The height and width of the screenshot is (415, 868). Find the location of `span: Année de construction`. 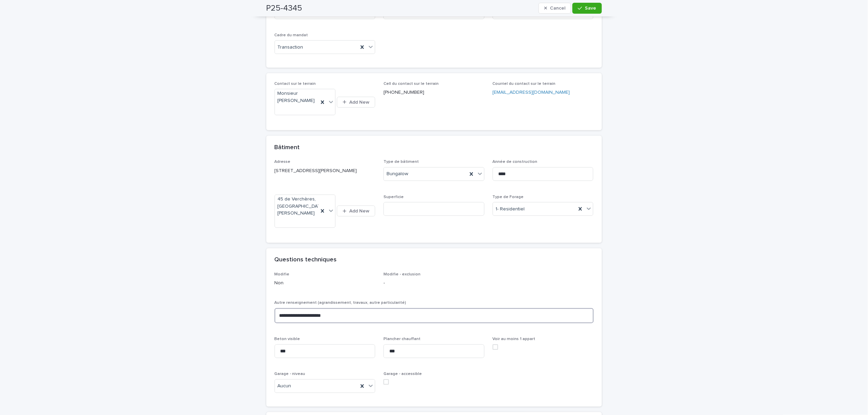

span: Année de construction is located at coordinates (515, 162).